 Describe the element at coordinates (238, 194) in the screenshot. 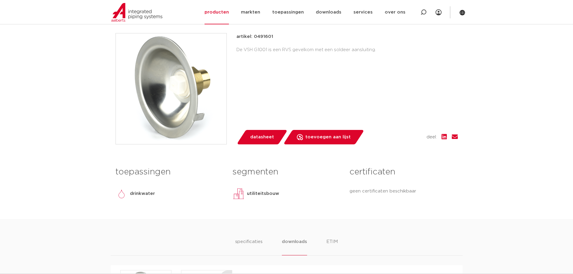

I see `img: utiliteitsbouw` at that location.